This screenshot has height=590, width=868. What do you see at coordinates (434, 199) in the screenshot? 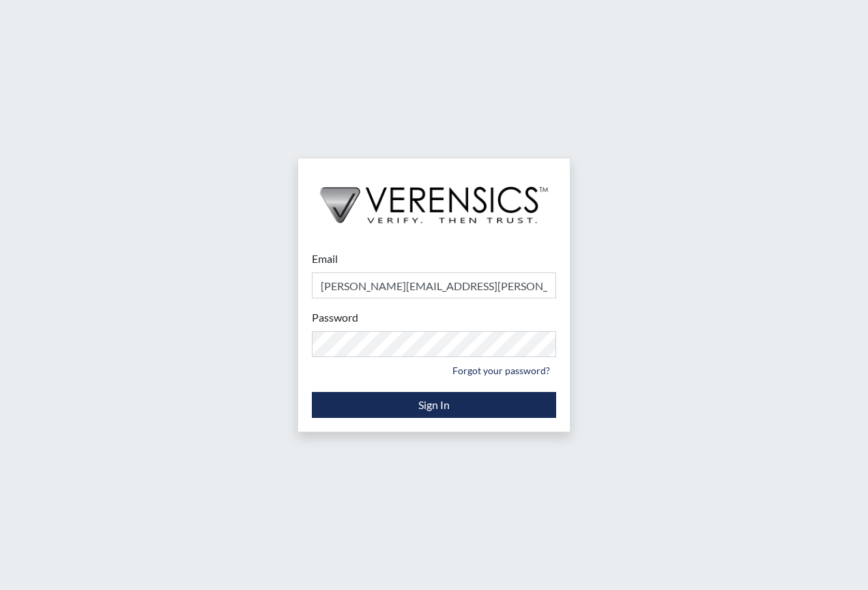
I see `img: logo-wide-black.2aad4157.png` at bounding box center [434, 199].